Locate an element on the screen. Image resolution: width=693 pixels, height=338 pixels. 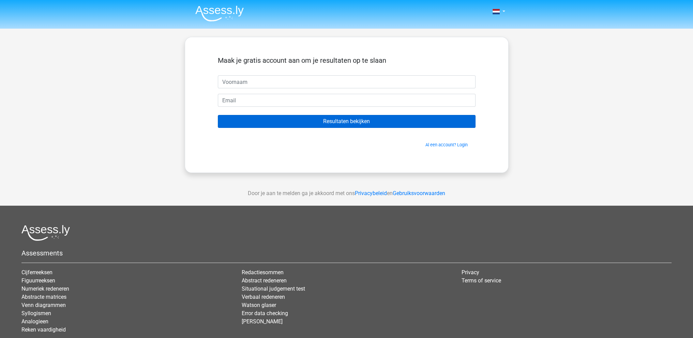
a: Watson glaser is located at coordinates (259, 305).